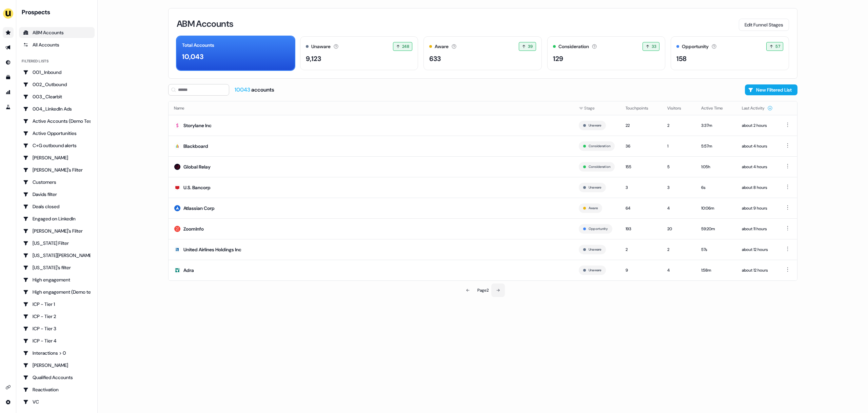  What do you see at coordinates (8, 92) in the screenshot?
I see `a: Go to attribution` at bounding box center [8, 92].